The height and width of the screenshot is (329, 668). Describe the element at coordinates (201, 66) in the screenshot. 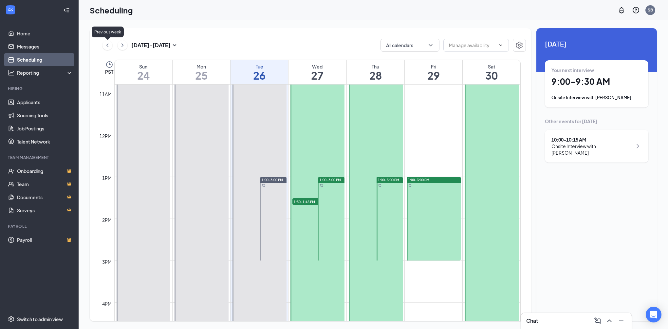

I see `div: Mon` at that location.